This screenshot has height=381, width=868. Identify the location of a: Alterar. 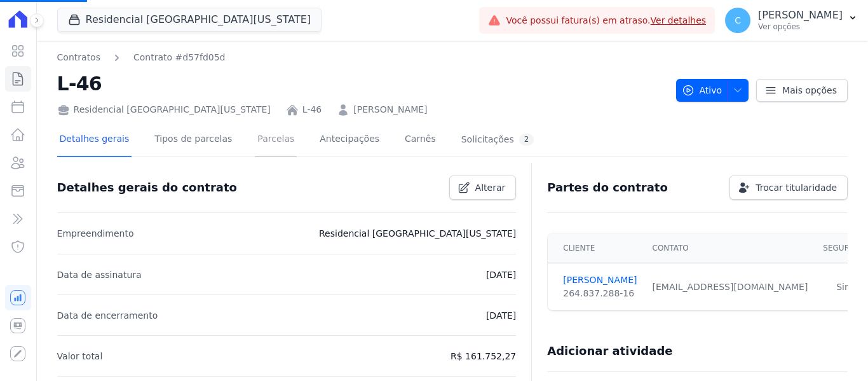
(483, 187).